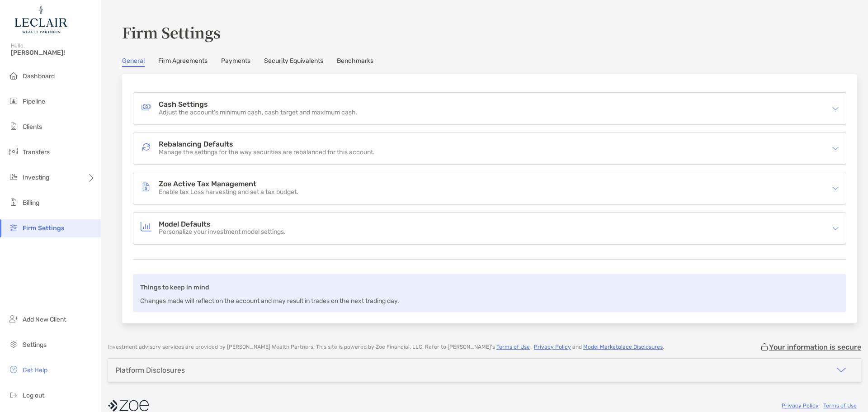  Describe the element at coordinates (34, 345) in the screenshot. I see `span: Settings` at that location.